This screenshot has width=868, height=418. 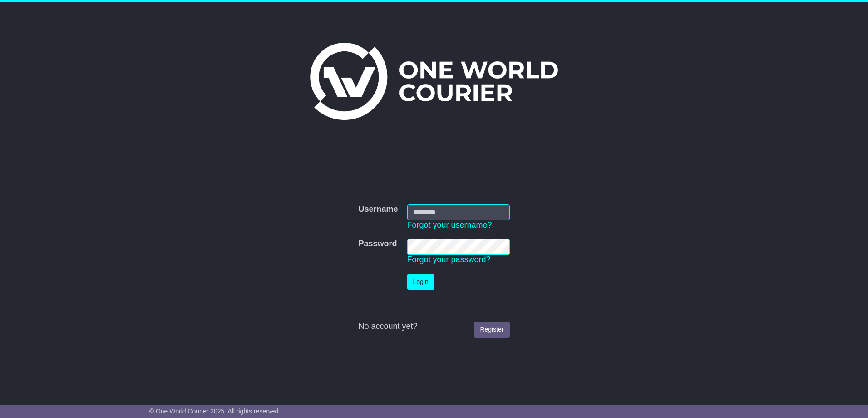 What do you see at coordinates (421, 282) in the screenshot?
I see `button: Login` at bounding box center [421, 282].